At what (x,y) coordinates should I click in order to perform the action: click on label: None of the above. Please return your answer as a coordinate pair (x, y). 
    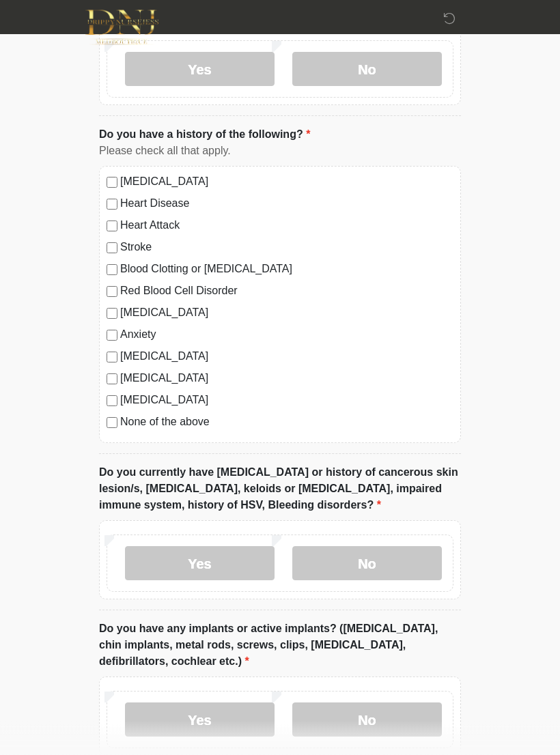
    Looking at the image, I should click on (287, 422).